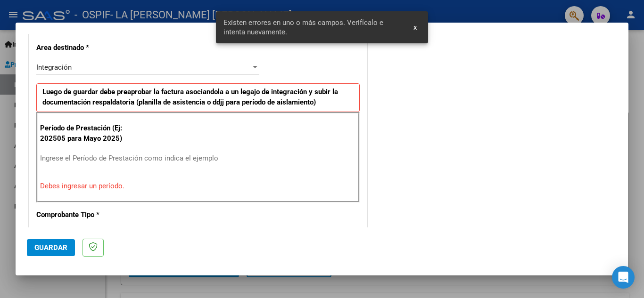 The height and width of the screenshot is (298, 644). I want to click on p: Debes ingresar un período., so click(198, 186).